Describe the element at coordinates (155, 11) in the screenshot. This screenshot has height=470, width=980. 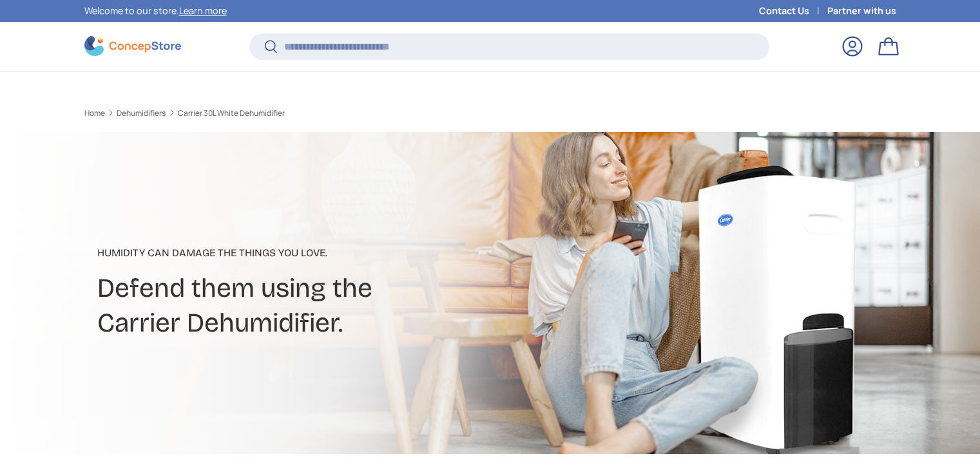
I see `p: Welcome to our store.` at that location.